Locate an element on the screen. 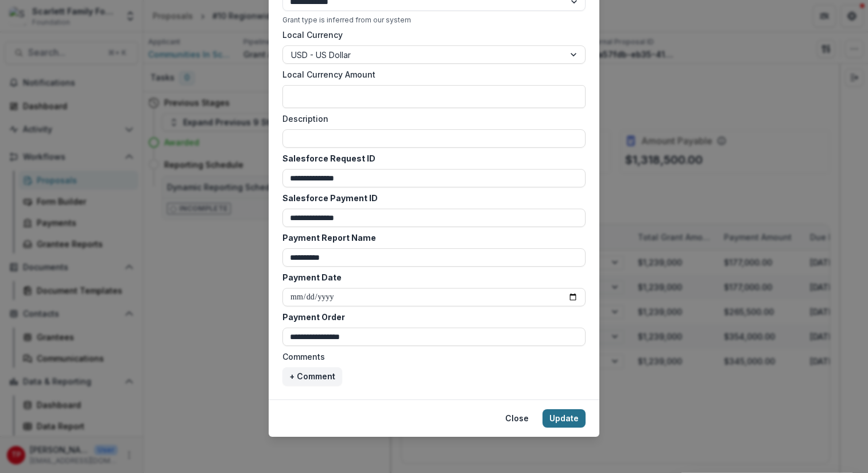 This screenshot has height=473, width=868. label: Payment Order is located at coordinates (431, 317).